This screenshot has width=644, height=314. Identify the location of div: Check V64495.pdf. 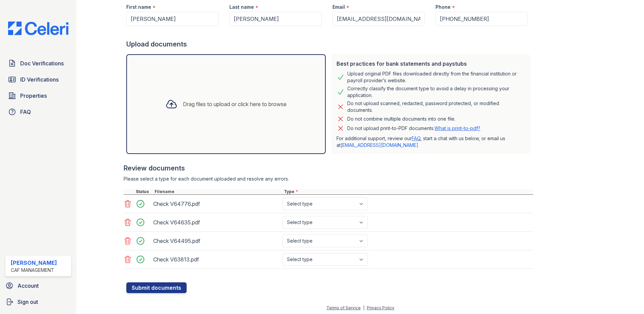
(217, 241).